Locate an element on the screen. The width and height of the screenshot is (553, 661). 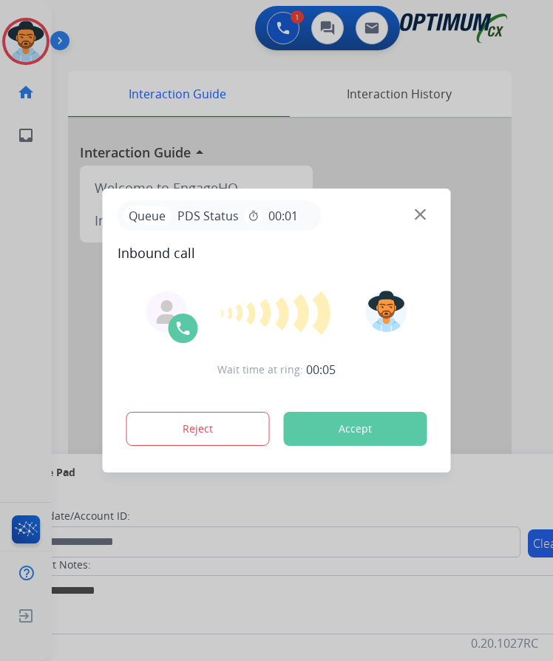
button: Reject is located at coordinates (198, 429).